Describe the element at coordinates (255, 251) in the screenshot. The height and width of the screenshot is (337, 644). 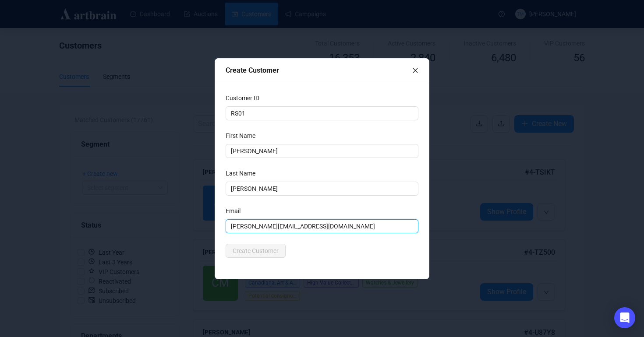
I see `button: Create Customer` at that location.